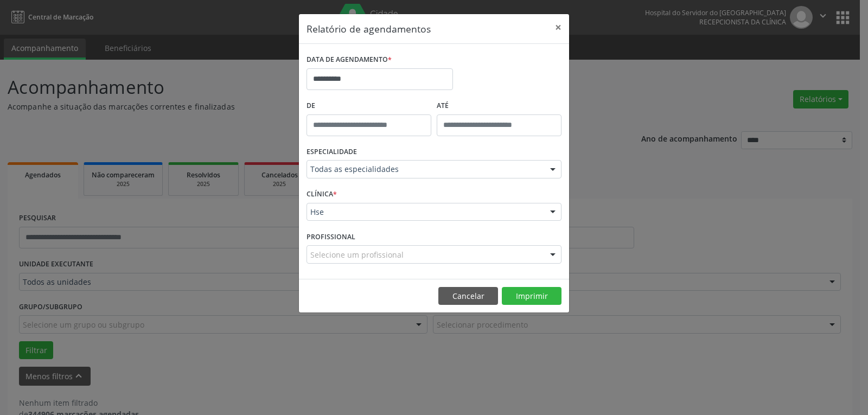  What do you see at coordinates (349, 59) in the screenshot?
I see `label: DATA DE AGENDAMENTO` at bounding box center [349, 59].